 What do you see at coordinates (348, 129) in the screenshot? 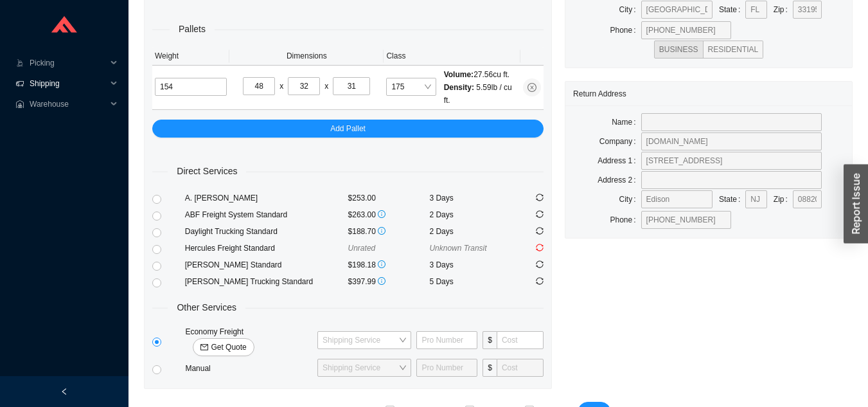
I see `span: Add Pallet` at bounding box center [348, 129].